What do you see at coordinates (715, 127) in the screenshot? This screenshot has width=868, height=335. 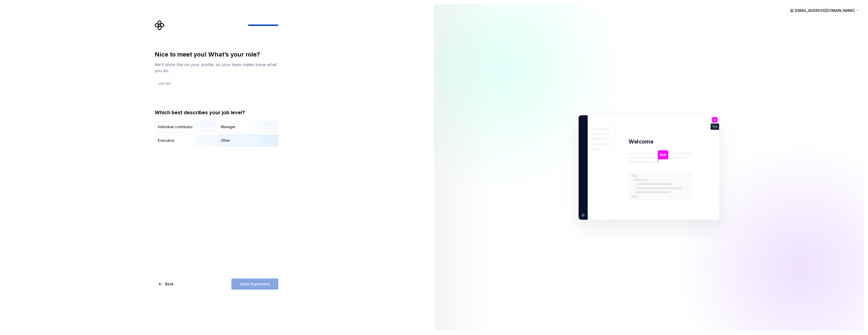 I see `p: You` at bounding box center [715, 127].